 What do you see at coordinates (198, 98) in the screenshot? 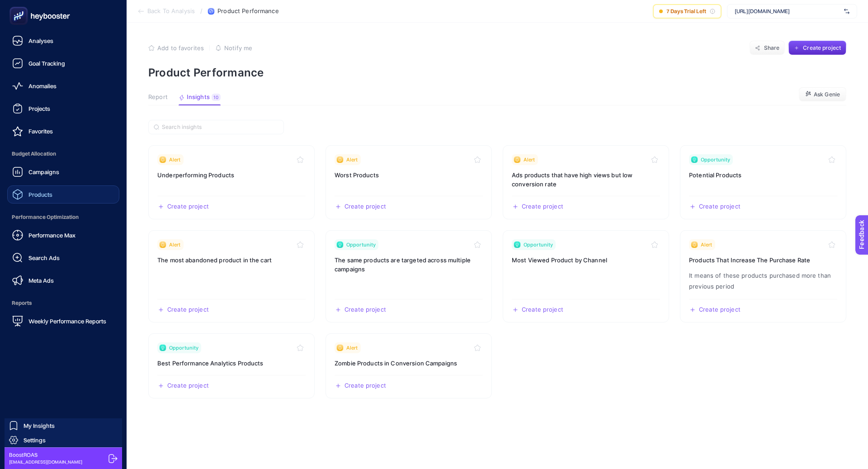
I see `span: Insights` at bounding box center [198, 98].